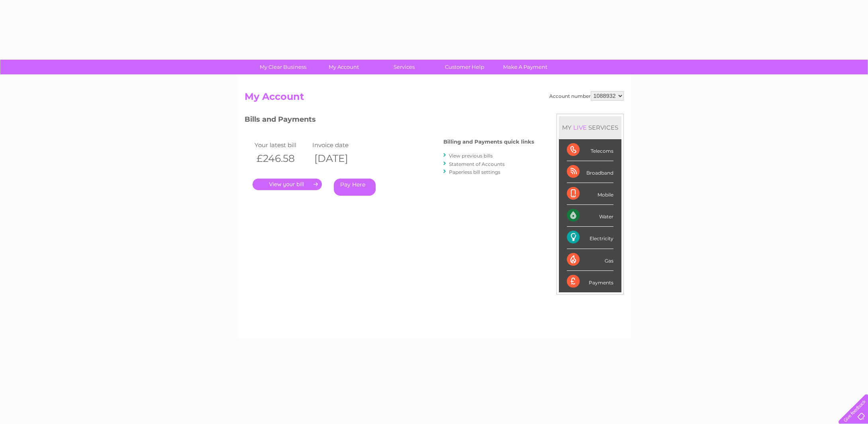  Describe the element at coordinates (590, 194) in the screenshot. I see `div: Mobile` at that location.